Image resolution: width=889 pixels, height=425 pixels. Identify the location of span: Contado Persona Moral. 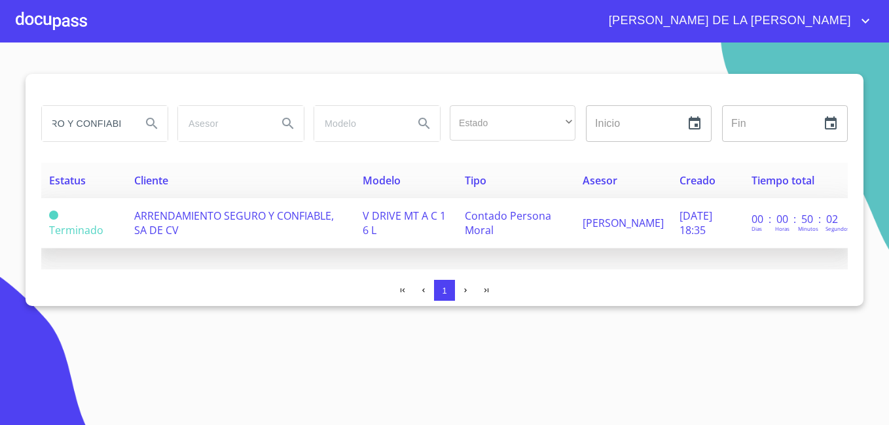
(508, 223).